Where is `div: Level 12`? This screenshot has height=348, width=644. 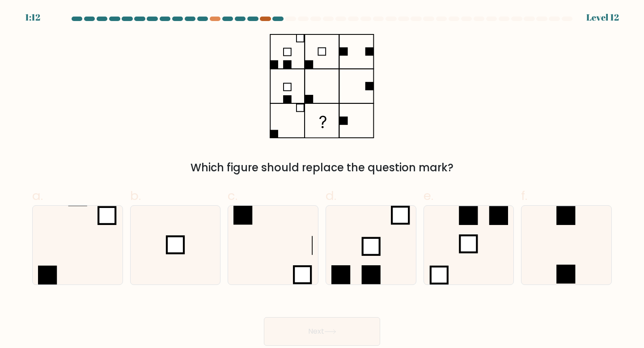 div: Level 12 is located at coordinates (603, 18).